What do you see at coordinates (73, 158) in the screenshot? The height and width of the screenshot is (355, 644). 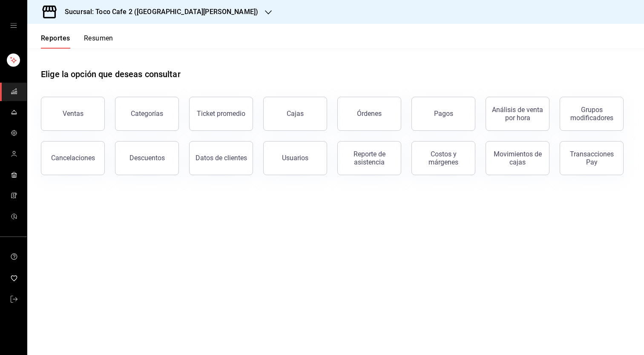 I see `div: Cancelaciones` at bounding box center [73, 158].